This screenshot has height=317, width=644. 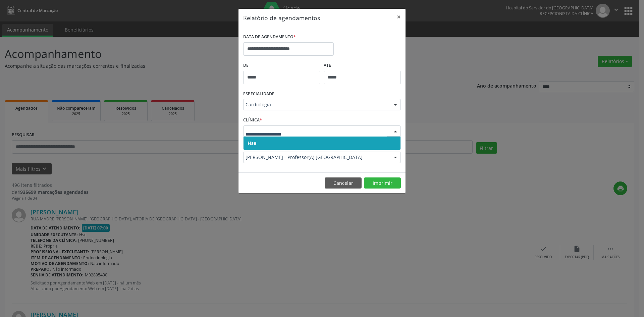 What do you see at coordinates (316, 105) in the screenshot?
I see `span: Cardiologia` at bounding box center [316, 105].